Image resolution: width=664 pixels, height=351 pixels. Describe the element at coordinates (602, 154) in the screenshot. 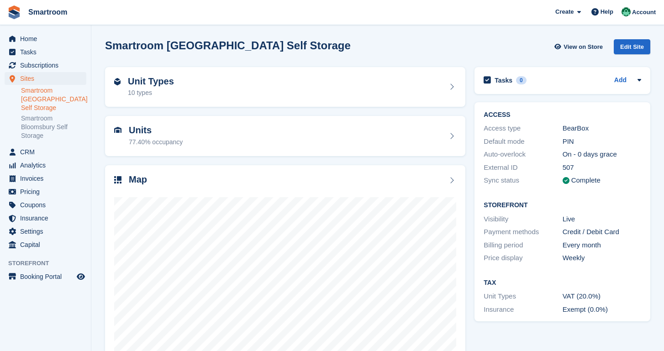

I see `div: On - 0 days grace` at that location.